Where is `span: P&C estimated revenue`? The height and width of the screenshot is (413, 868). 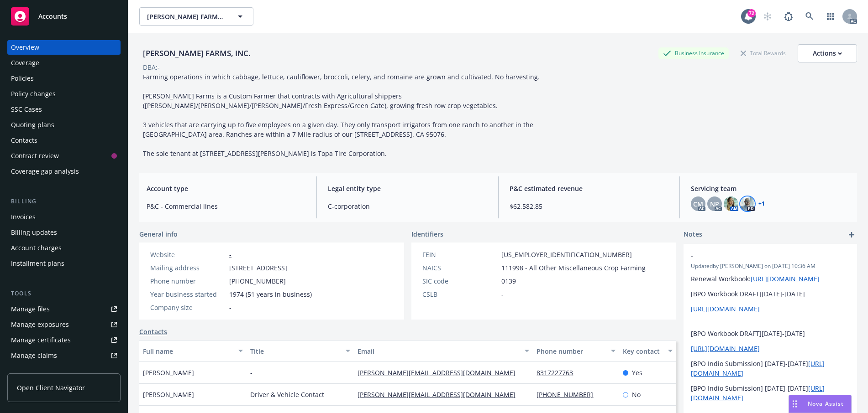
span: P&C estimated revenue is located at coordinates (589, 188).